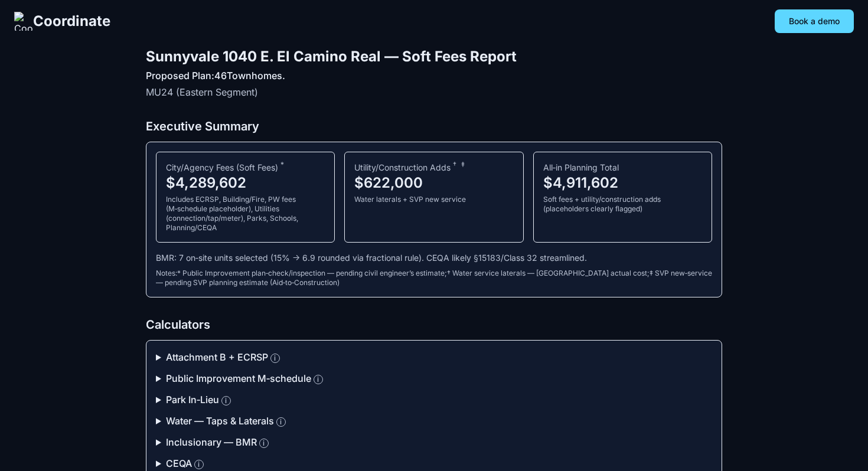 Image resolution: width=868 pixels, height=471 pixels. I want to click on div: $622,000, so click(433, 183).